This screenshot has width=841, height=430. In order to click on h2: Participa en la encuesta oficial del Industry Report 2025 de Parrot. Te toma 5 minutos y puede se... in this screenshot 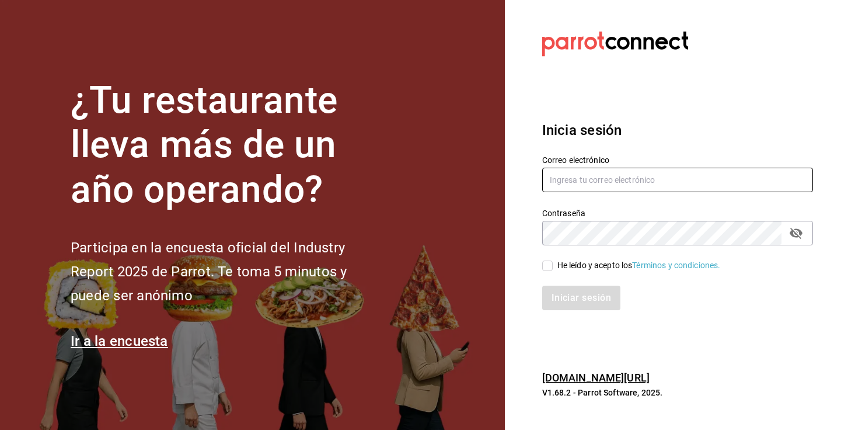, I will do `click(228, 271)`.